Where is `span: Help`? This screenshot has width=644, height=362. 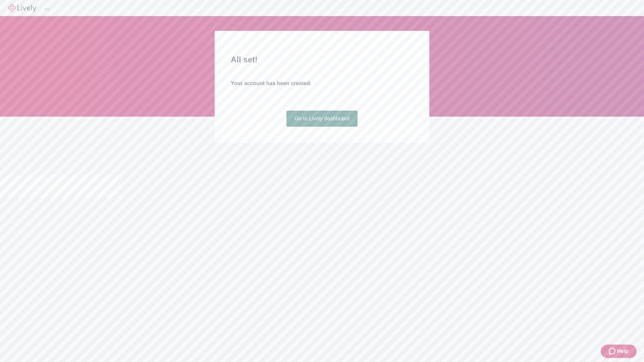
span: Help is located at coordinates (623, 351).